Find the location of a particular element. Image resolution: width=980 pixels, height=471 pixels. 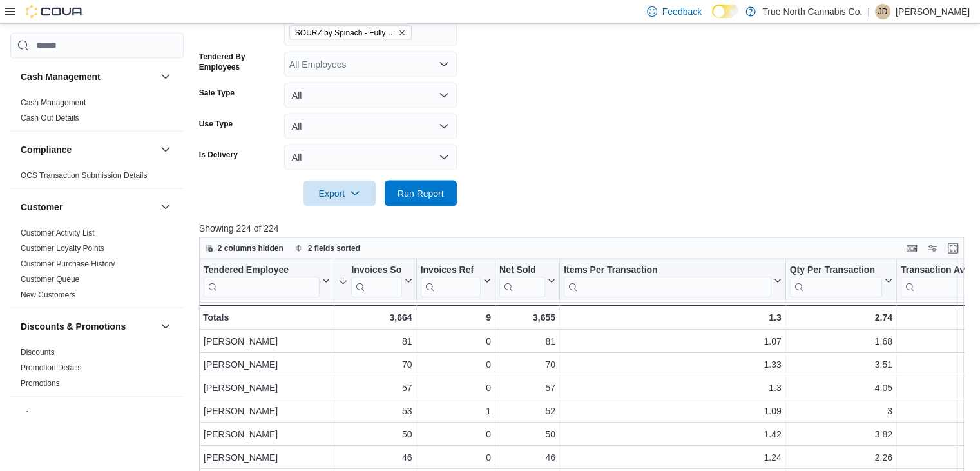

a: Customer Loyalty Points is located at coordinates (62, 248).